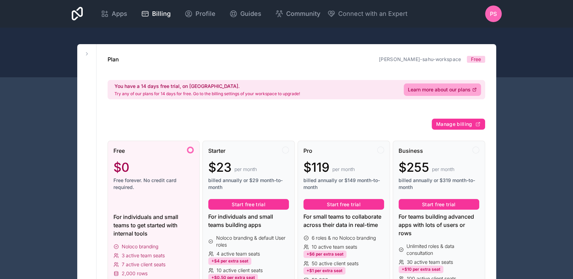  What do you see at coordinates (121, 167) in the screenshot?
I see `span: $0` at bounding box center [121, 167].